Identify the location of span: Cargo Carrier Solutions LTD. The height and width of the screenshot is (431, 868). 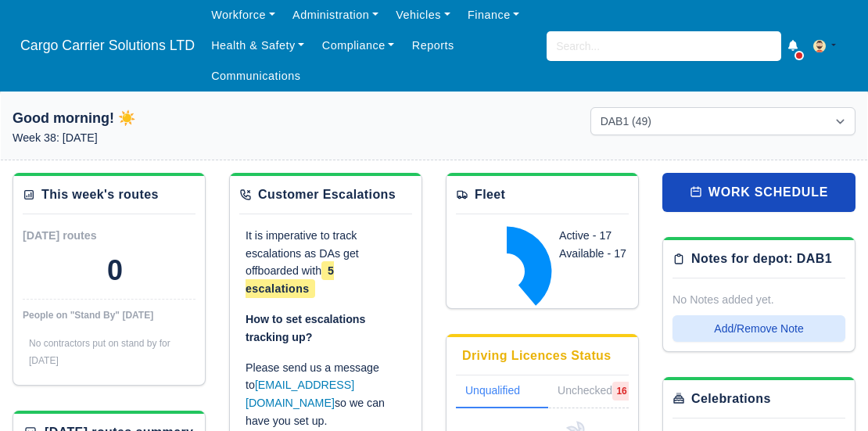
(107, 46).